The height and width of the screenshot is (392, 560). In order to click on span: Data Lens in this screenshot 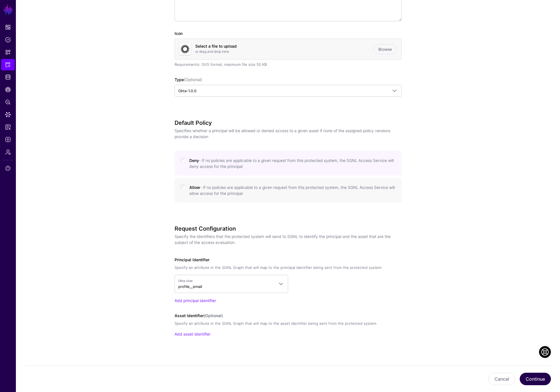, I will do `click(8, 114)`.